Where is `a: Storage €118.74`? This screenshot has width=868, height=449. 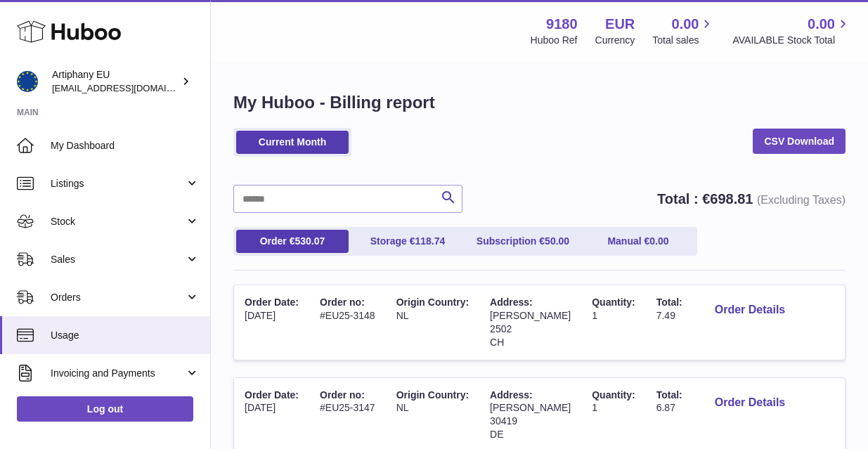
a: Storage €118.74 is located at coordinates (408, 241).